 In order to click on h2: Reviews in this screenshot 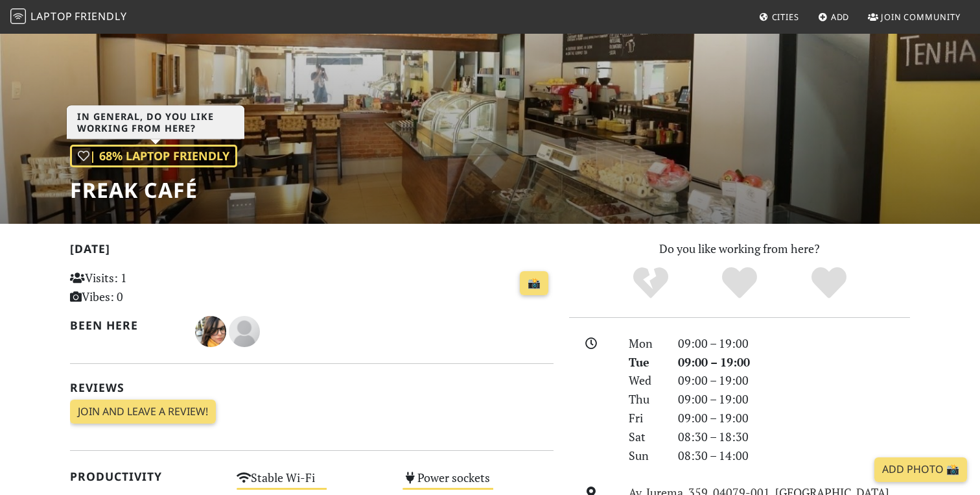, I will do `click(312, 388)`.